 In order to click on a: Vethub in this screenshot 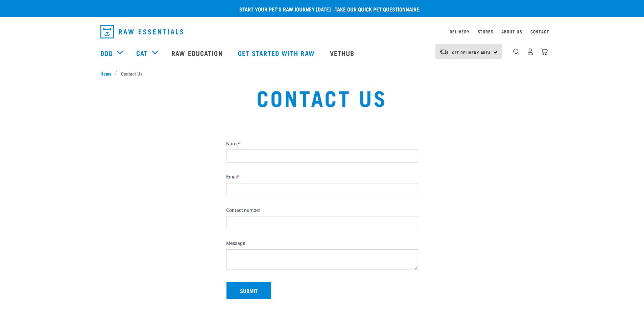, I will do `click(343, 53)`.